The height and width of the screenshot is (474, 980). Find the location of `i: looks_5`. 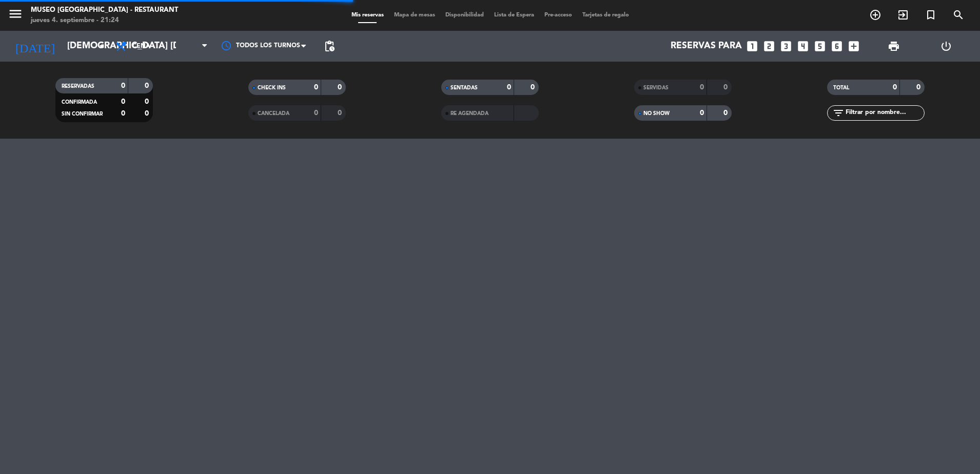

i: looks_5 is located at coordinates (820, 46).